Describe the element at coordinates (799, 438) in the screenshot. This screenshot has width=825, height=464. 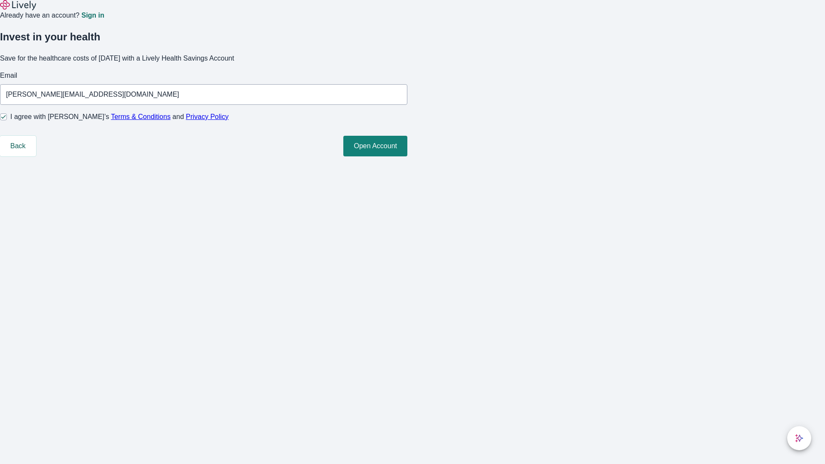
I see `button: chat` at that location.